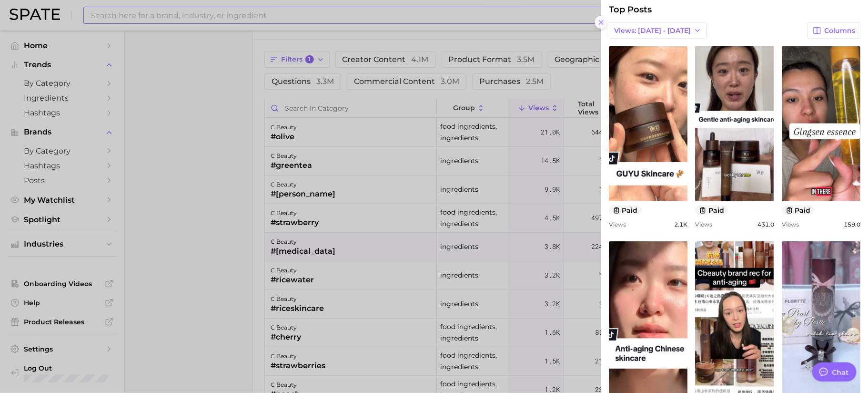 This screenshot has width=868, height=393. I want to click on span: Top Posts, so click(631, 10).